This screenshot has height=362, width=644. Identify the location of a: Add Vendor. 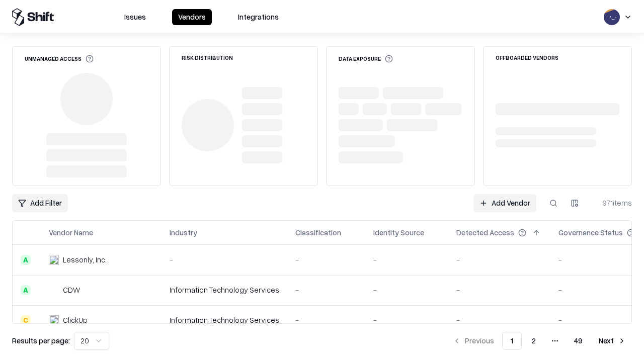
(505, 203).